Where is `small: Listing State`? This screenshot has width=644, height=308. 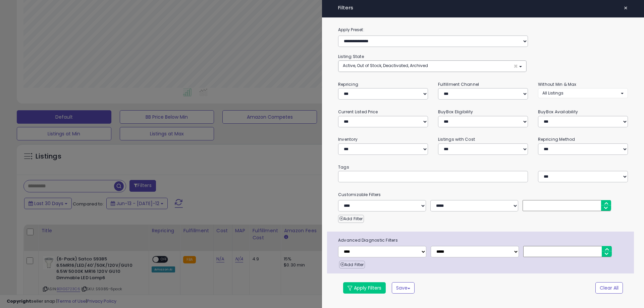 small: Listing State is located at coordinates (351, 56).